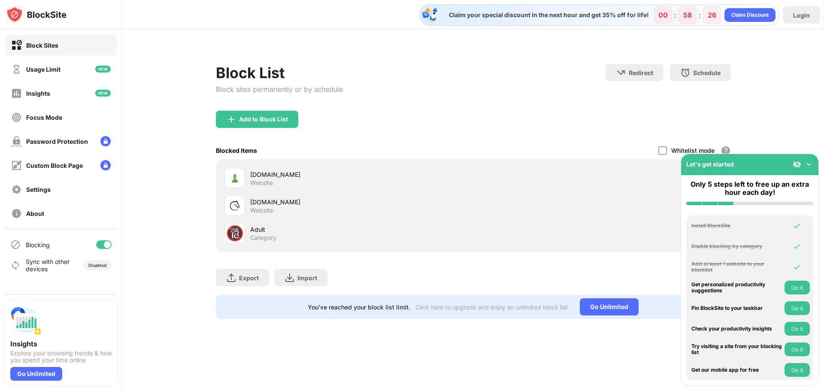 The height and width of the screenshot is (391, 824). What do you see at coordinates (236, 150) in the screenshot?
I see `div: Blocked Items` at bounding box center [236, 150].